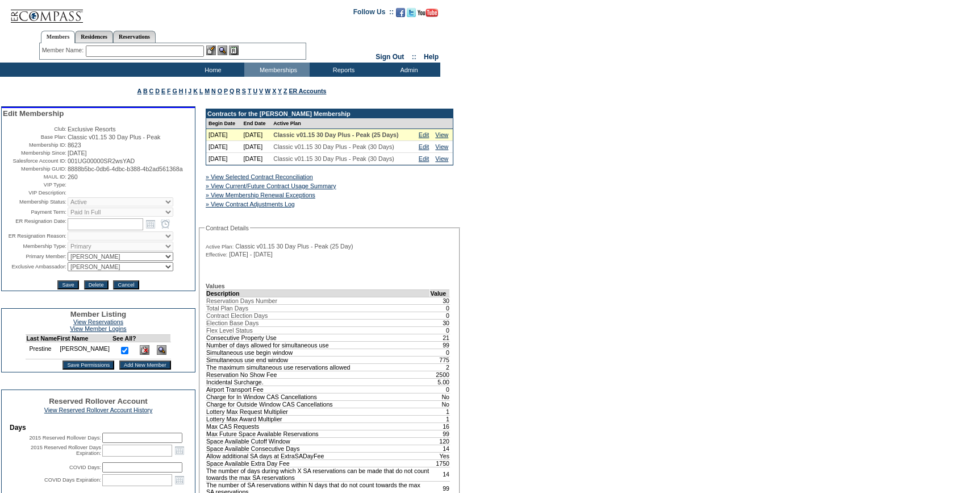 This screenshot has width=980, height=493. Describe the element at coordinates (227, 308) in the screenshot. I see `span: Total Plan Days` at that location.